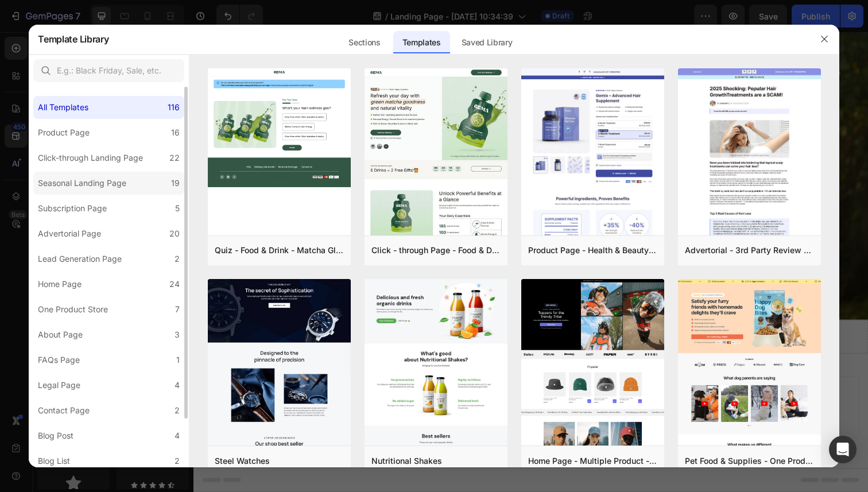  Describe the element at coordinates (175, 183) in the screenshot. I see `div: 19` at that location.